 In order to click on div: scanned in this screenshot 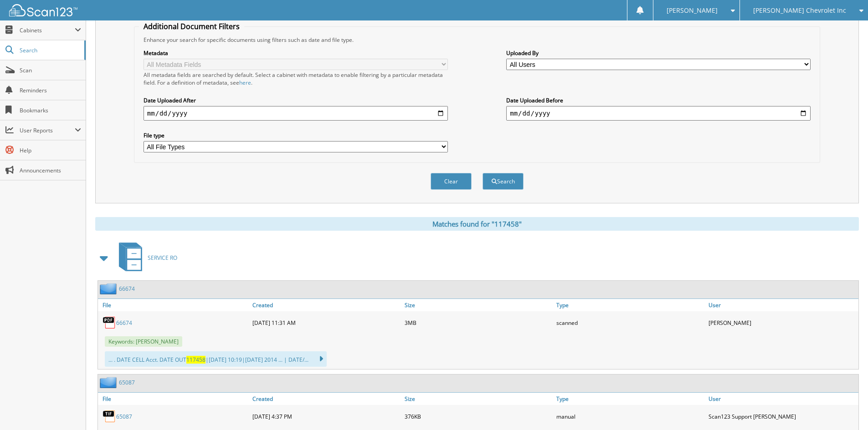, I will do `click(630, 323)`.